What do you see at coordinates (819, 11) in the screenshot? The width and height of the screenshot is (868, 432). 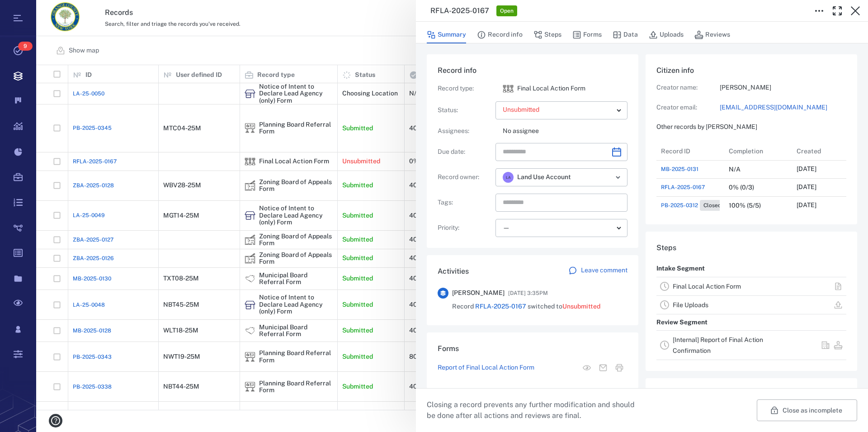 I see `button: Toggle to Edit Boxes` at bounding box center [819, 11].